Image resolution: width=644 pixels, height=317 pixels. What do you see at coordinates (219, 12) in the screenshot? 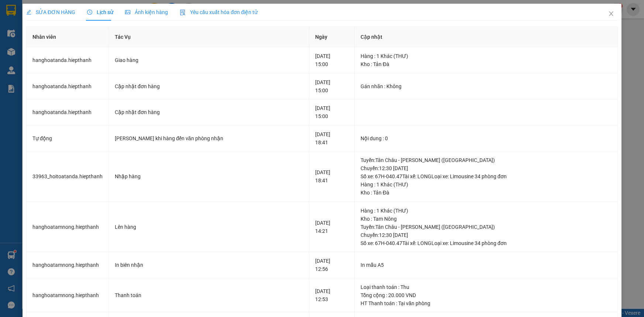
I see `span: Yêu cầu xuất hóa đơn điện tử` at bounding box center [219, 12].